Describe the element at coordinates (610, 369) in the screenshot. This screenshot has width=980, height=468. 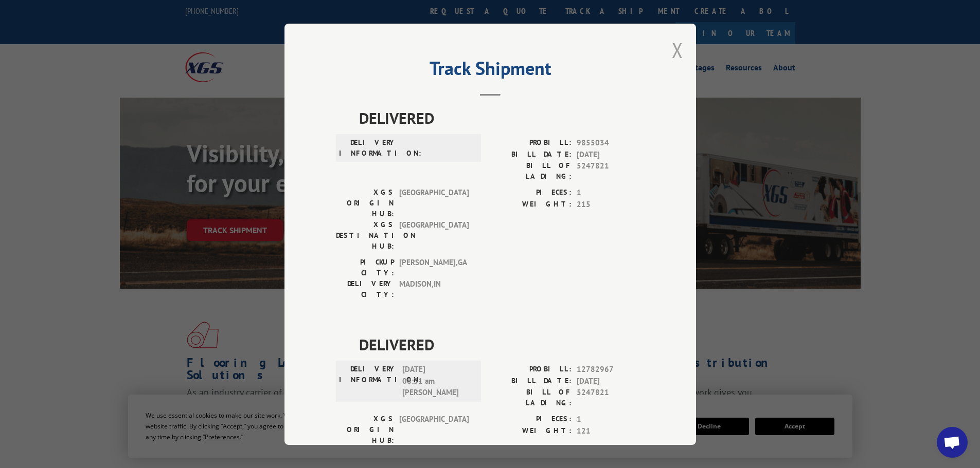
I see `span: 12782967` at that location.